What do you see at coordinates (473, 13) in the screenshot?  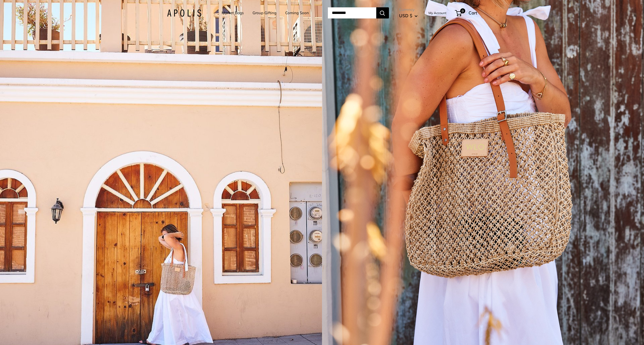 I see `span: Cart` at bounding box center [473, 13].